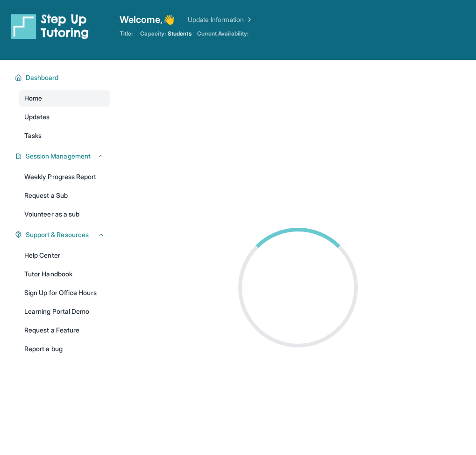 This screenshot has height=455, width=476. What do you see at coordinates (64, 135) in the screenshot?
I see `a: Tasks` at bounding box center [64, 135].